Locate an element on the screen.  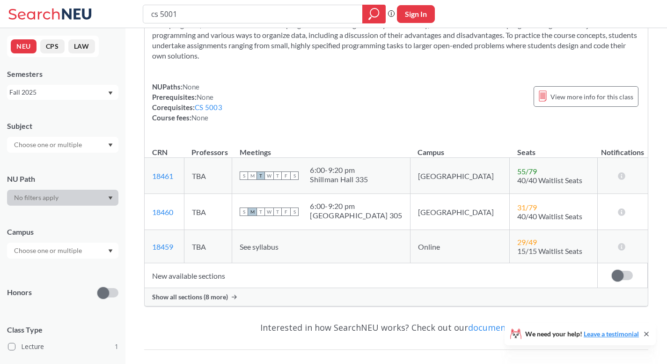
a: CS 5003 is located at coordinates (208, 107).